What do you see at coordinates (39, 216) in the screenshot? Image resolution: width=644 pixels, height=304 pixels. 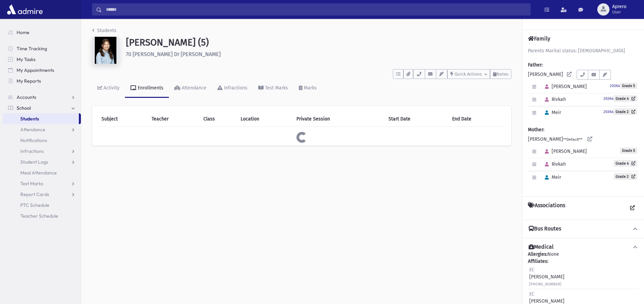 I see `span: Teacher Schedule` at bounding box center [39, 216].